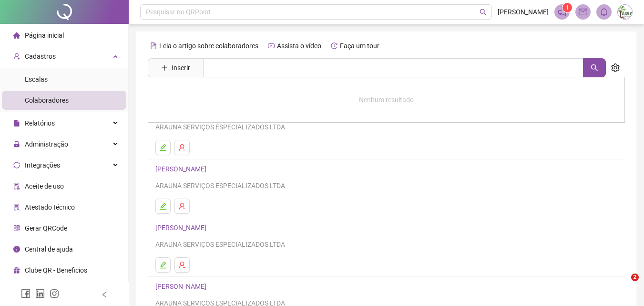  Describe the element at coordinates (567, 8) in the screenshot. I see `sup: 1` at that location.